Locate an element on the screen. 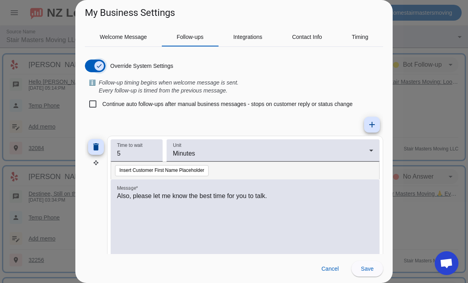 Image resolution: width=468 pixels, height=283 pixels. span: Integrations is located at coordinates (248, 37).